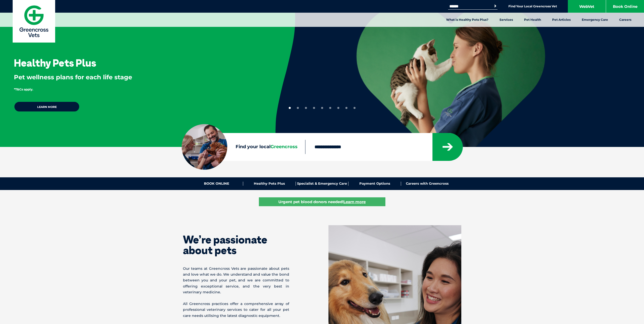 This screenshot has width=644, height=324. What do you see at coordinates (375, 184) in the screenshot?
I see `a: Payment Options` at bounding box center [375, 184].